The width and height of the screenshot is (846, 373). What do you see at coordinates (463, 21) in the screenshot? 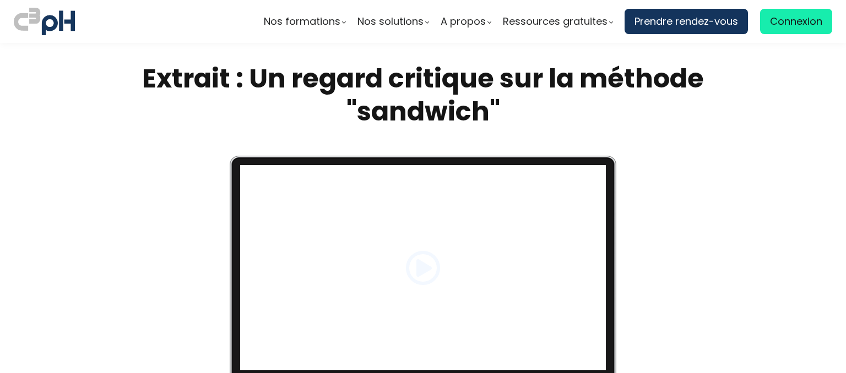
I see `span: A propos` at bounding box center [463, 21].